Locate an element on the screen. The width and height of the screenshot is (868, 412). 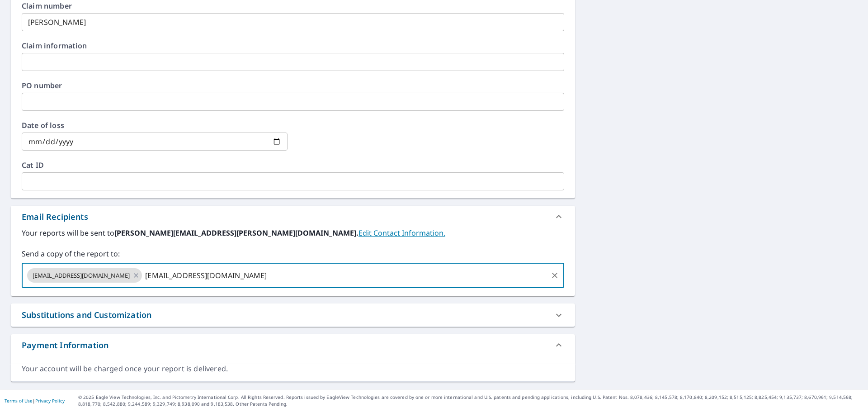
button: Clear is located at coordinates (554, 275).